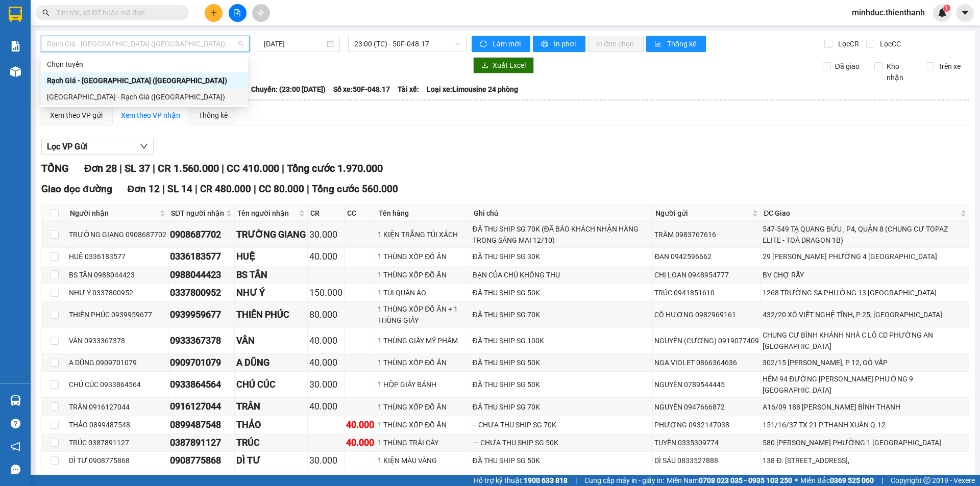 The image size is (980, 486). What do you see at coordinates (703, 213) in the screenshot?
I see `span: Người gửi` at bounding box center [703, 213].